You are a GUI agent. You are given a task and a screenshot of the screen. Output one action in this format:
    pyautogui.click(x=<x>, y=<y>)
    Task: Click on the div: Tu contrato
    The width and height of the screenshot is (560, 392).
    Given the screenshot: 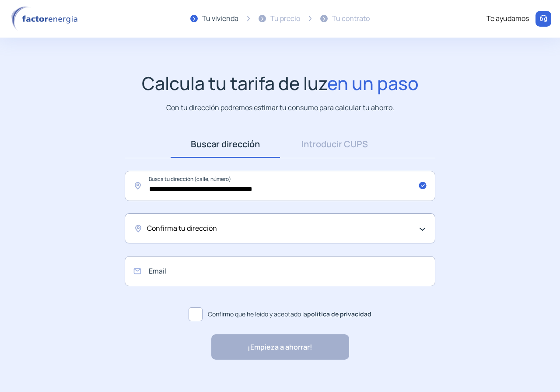 What is the action you would take?
    pyautogui.click(x=351, y=19)
    